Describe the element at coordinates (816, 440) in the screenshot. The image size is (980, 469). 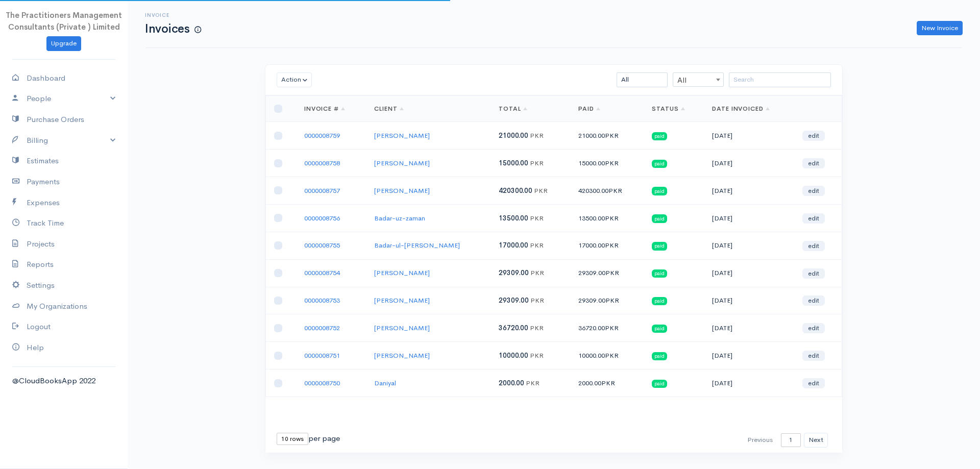
I see `button: Next` at that location.